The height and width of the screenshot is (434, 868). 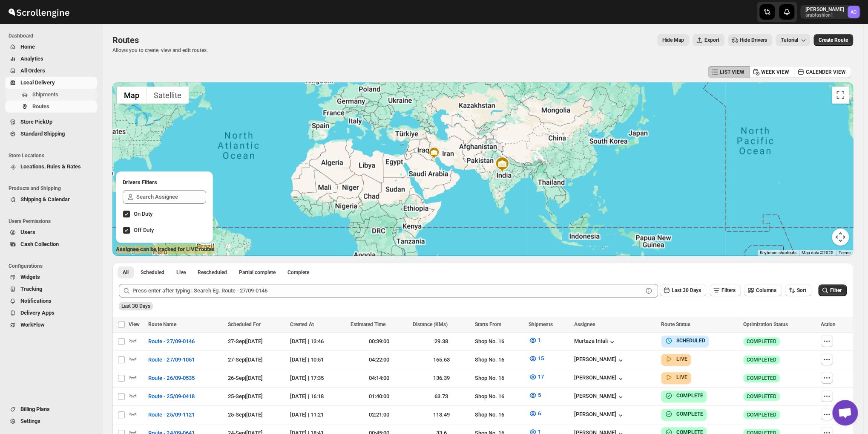 What do you see at coordinates (853, 12) in the screenshot?
I see `text: AC` at bounding box center [853, 12].